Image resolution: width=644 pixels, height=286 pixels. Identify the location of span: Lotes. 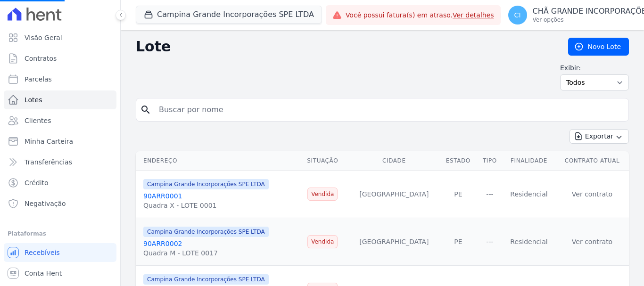
(34, 100).